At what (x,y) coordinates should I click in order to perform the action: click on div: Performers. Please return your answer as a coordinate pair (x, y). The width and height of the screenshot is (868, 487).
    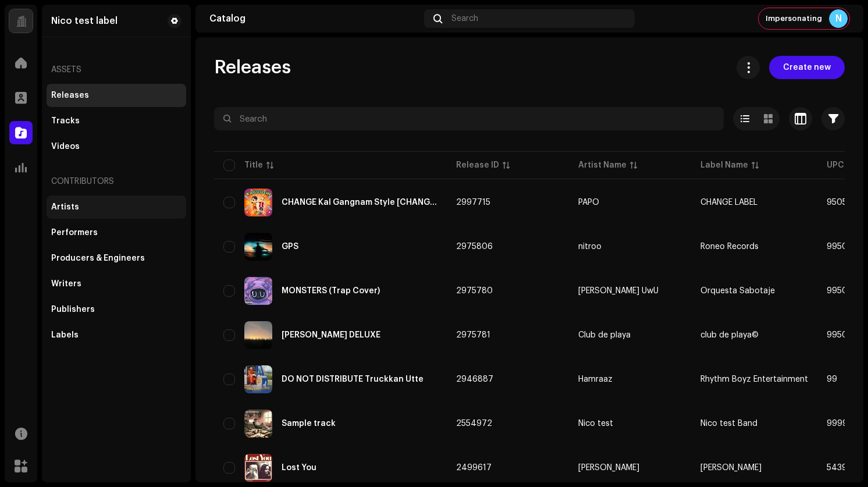
    Looking at the image, I should click on (74, 233).